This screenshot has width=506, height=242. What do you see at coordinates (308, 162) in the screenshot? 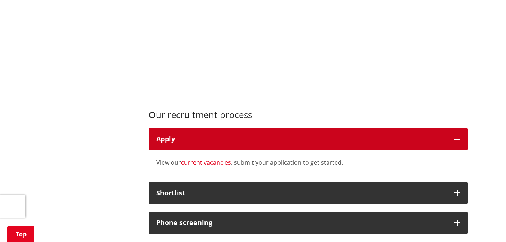
I see `div: View our , submit your application to get started.` at bounding box center [308, 162].